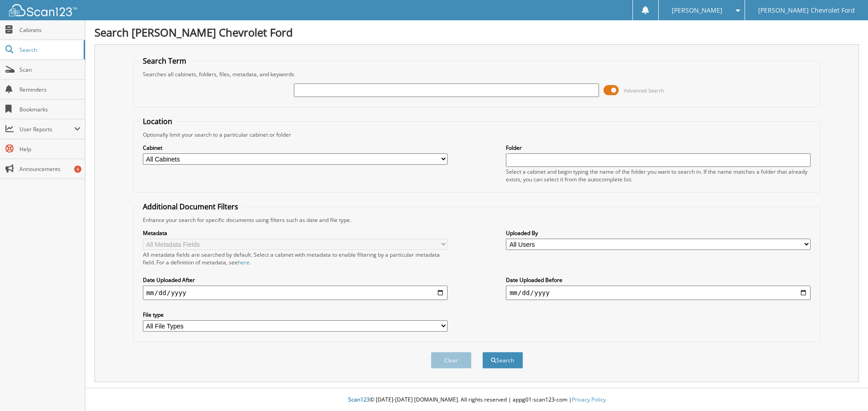  I want to click on img: scan123-logo-white.svg, so click(43, 10).